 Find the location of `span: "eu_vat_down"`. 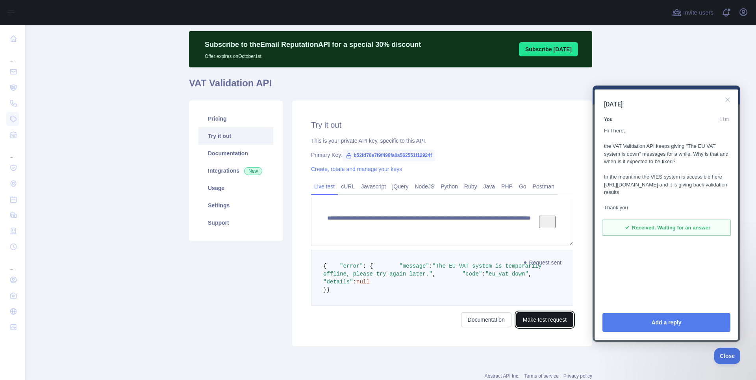

span: "eu_vat_down" is located at coordinates (507, 274).